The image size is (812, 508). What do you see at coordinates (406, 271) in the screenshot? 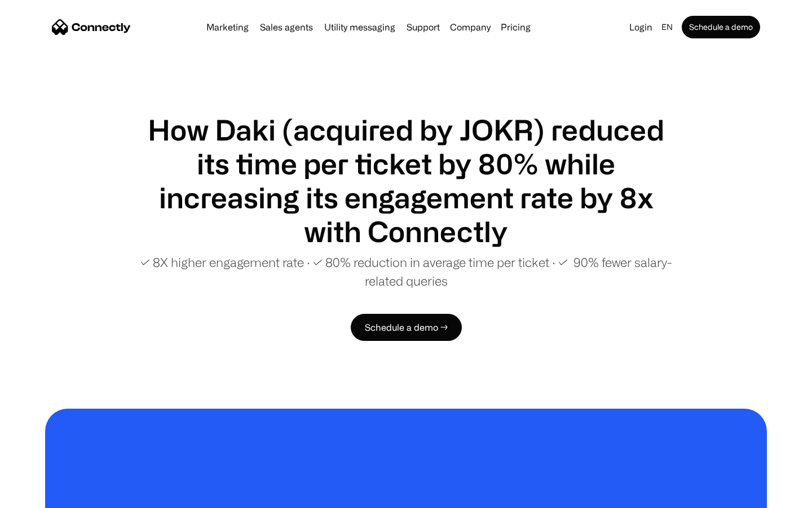
I see `p: ✓ 8X higher engagement rate ∙ ✓ 80% reduction in average time per ticket ∙ ✓ 90% fewer salary-rel...` at bounding box center [406, 271].